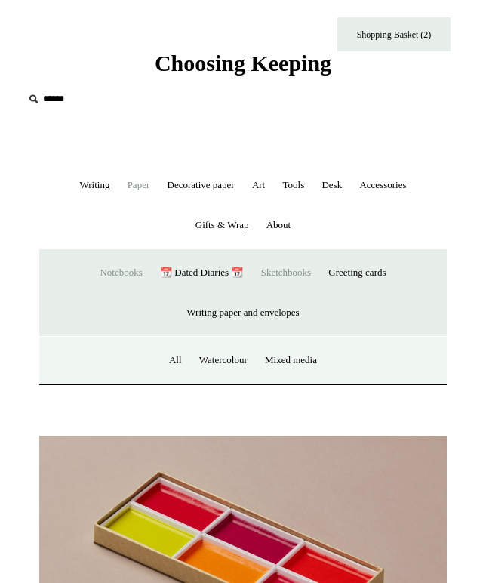 The image size is (486, 583). What do you see at coordinates (201, 185) in the screenshot?
I see `a: Decorative paper` at bounding box center [201, 185].